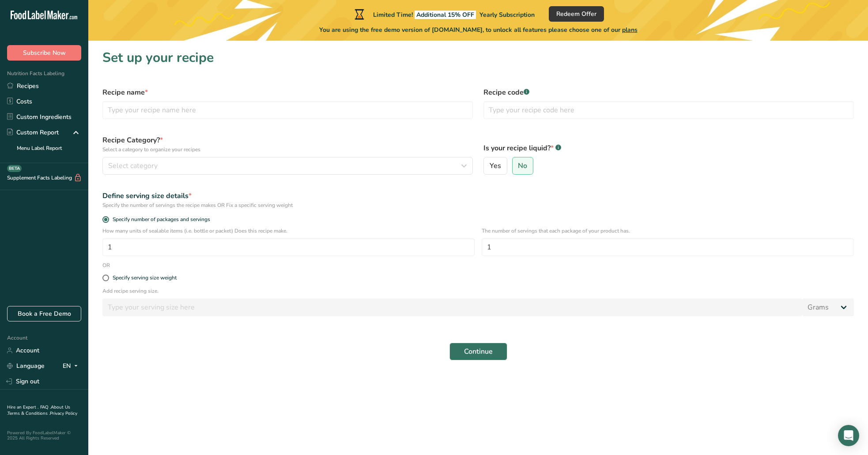 This screenshot has width=868, height=455. I want to click on a: Privacy Policy, so click(64, 413).